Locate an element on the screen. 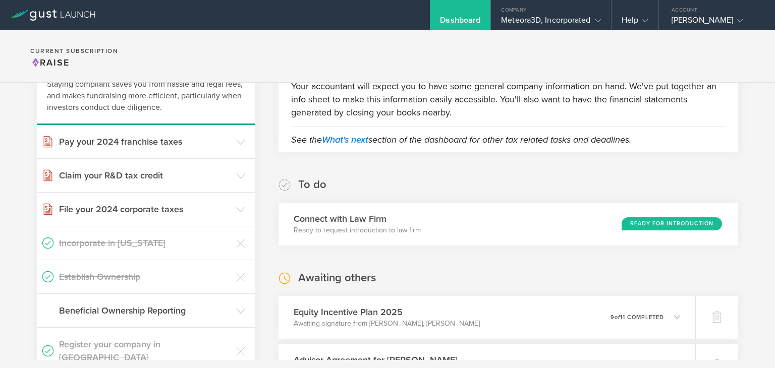  div: Help is located at coordinates (635, 23).